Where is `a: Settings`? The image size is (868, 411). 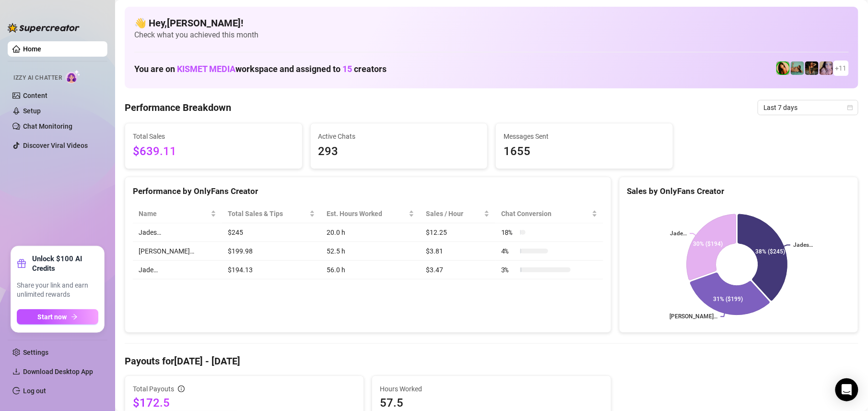
a: Settings is located at coordinates (36, 352).